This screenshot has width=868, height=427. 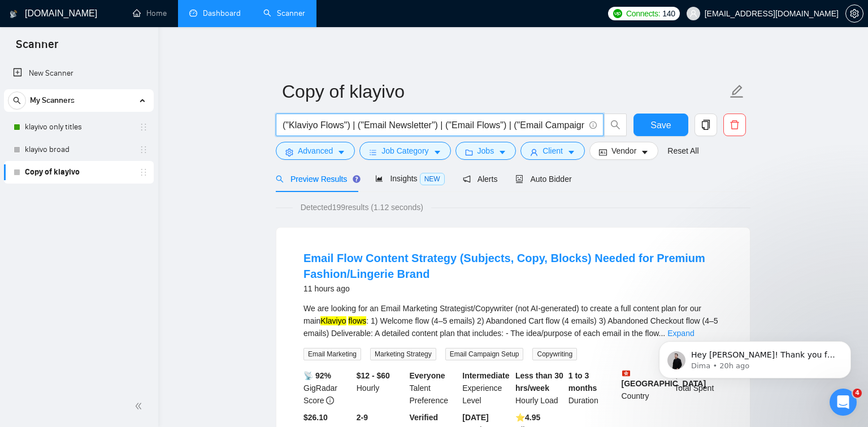 I want to click on input: Scanner name..., so click(x=505, y=92).